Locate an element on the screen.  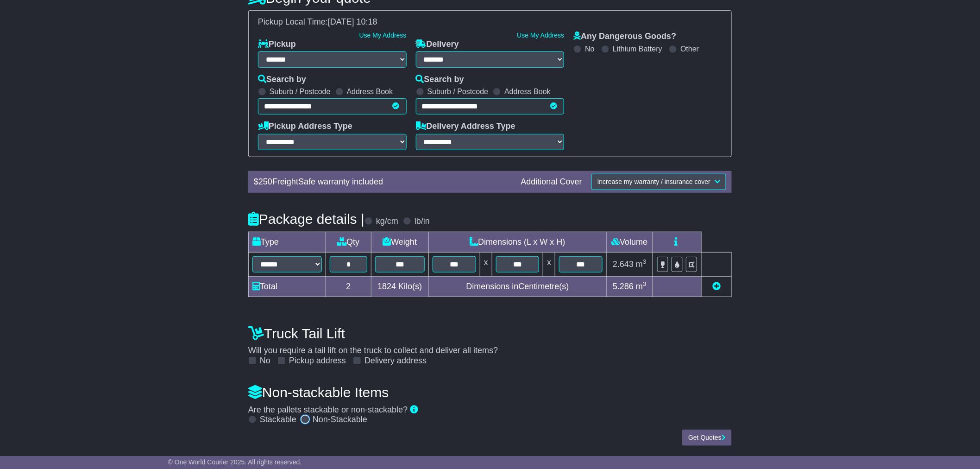
label: lb/in is located at coordinates (422, 221).